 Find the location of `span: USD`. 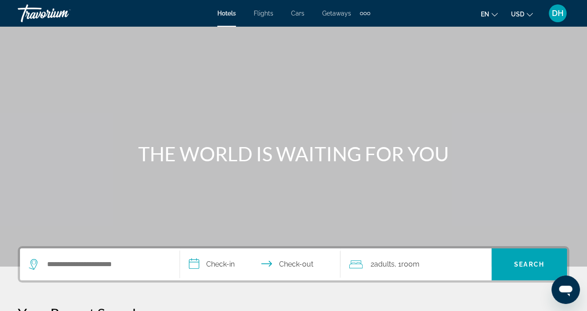

span: USD is located at coordinates (518, 14).